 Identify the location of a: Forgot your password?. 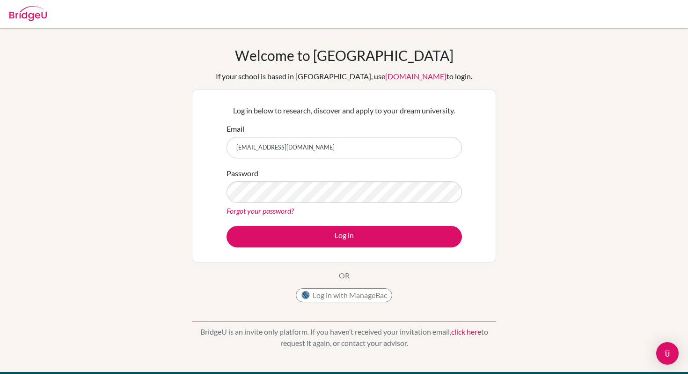
(260, 210).